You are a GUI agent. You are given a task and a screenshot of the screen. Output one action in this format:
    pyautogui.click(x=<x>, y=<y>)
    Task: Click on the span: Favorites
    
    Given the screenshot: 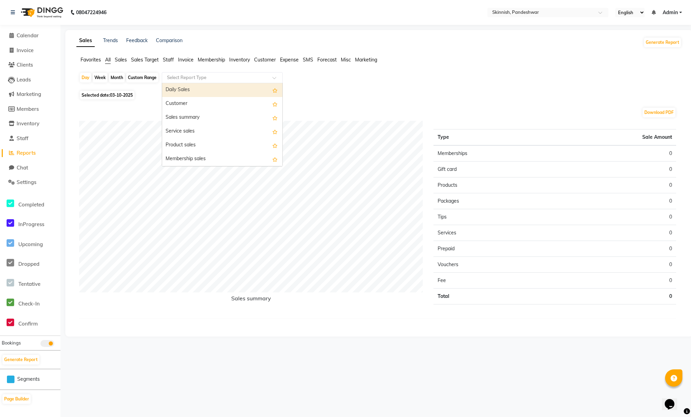 What is the action you would take?
    pyautogui.click(x=91, y=60)
    